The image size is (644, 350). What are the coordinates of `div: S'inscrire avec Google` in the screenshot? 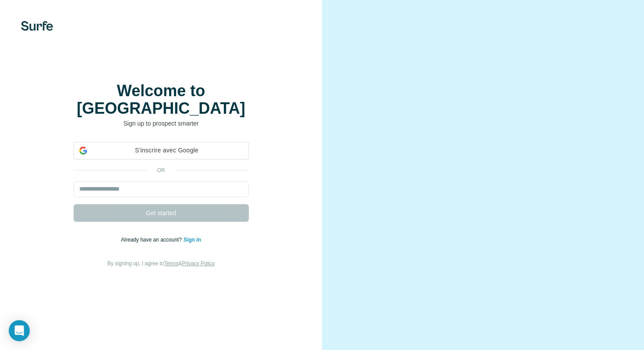 It's located at (162, 151).